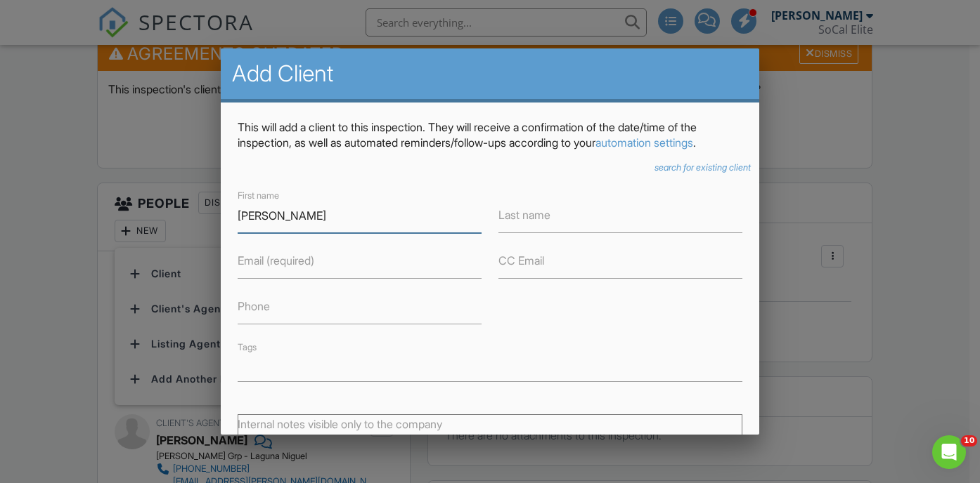  Describe the element at coordinates (490, 74) in the screenshot. I see `h2: Add Client` at that location.